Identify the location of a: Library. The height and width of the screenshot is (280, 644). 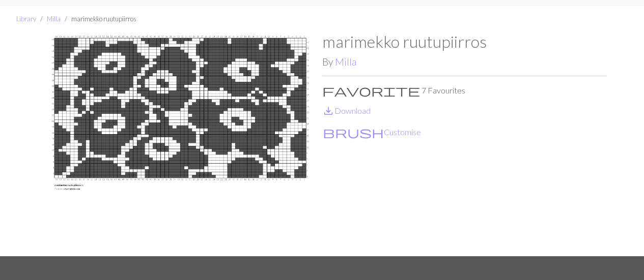
(26, 19).